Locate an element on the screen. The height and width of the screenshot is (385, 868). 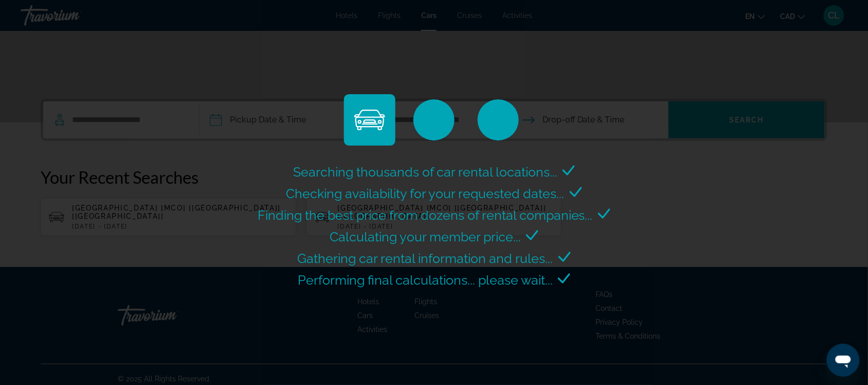
span: Gathering car rental information and rules... is located at coordinates (425, 258).